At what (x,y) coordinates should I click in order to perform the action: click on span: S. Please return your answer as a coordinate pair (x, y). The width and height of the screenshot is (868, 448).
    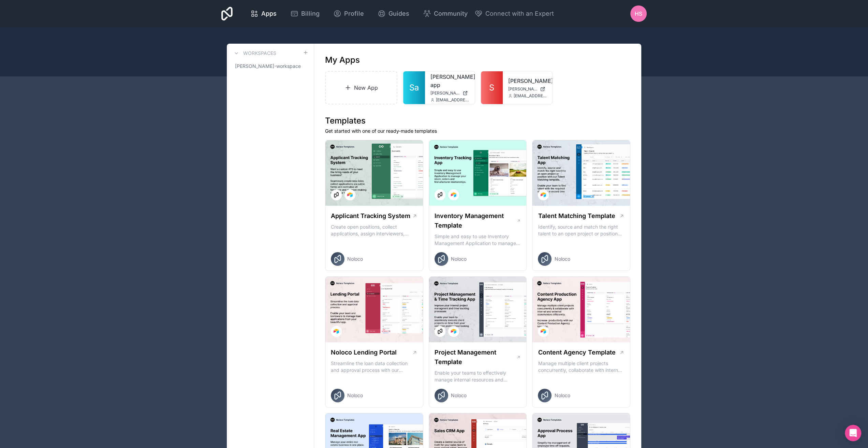
    Looking at the image, I should click on (491, 88).